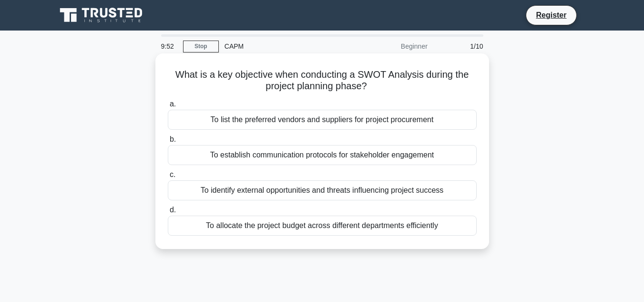  Describe the element at coordinates (322, 81) in the screenshot. I see `h5: What is a key objective when conducting a SWOT Analysis during the project planning phase?` at that location.